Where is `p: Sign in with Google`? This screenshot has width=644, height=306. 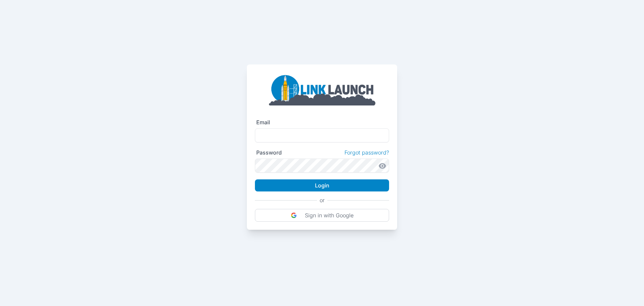
p: Sign in with Google is located at coordinates (329, 215).